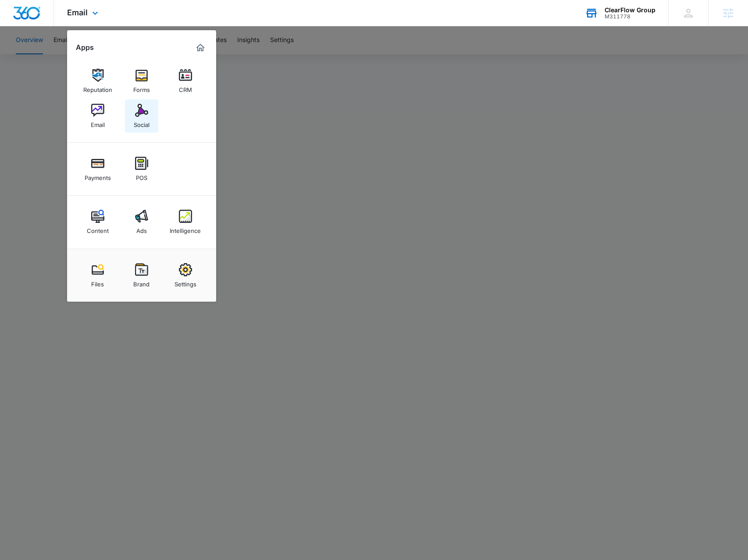 This screenshot has width=748, height=560. What do you see at coordinates (77, 12) in the screenshot?
I see `span: Email` at bounding box center [77, 12].